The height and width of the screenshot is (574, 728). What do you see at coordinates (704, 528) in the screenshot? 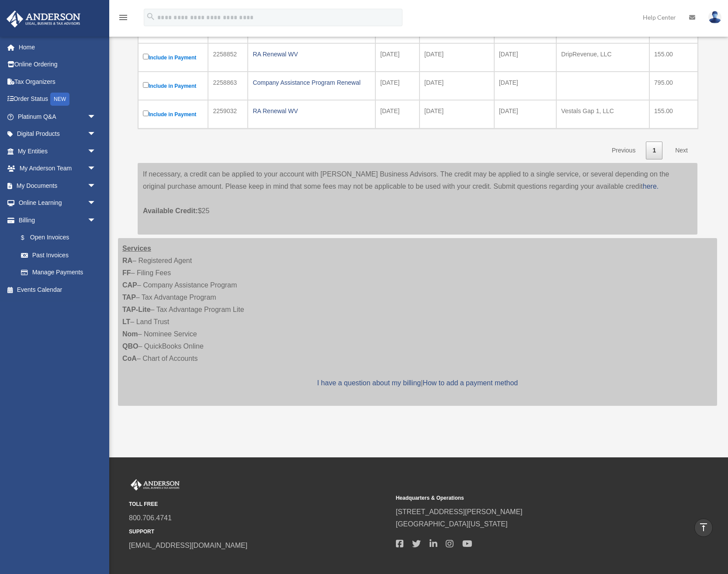
I see `i: vertical_align_top` at bounding box center [704, 528].